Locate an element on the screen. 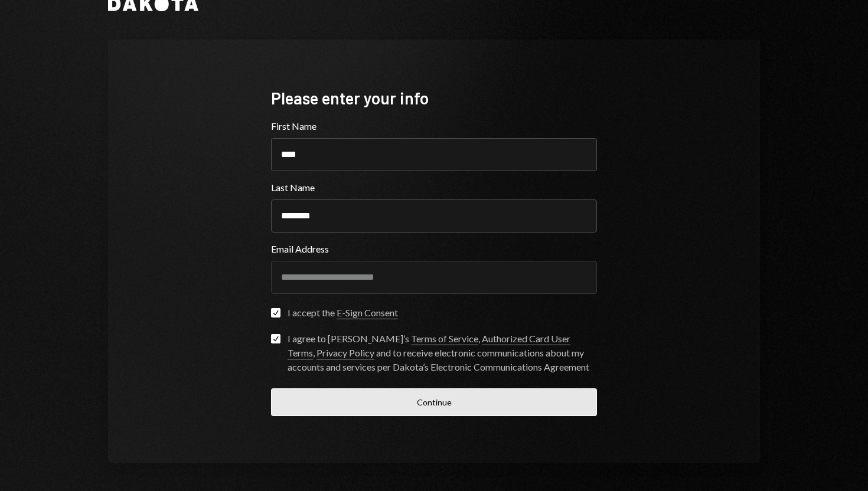 This screenshot has width=868, height=491. a: Authorized Card User Terms is located at coordinates (429, 346).